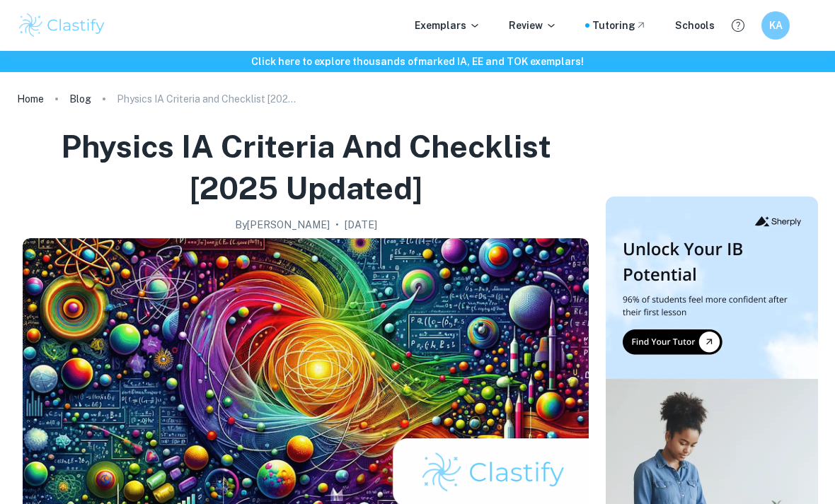 The width and height of the screenshot is (835, 504). I want to click on h1: Physics IA Criteria and Checklist [2025 updated], so click(306, 167).